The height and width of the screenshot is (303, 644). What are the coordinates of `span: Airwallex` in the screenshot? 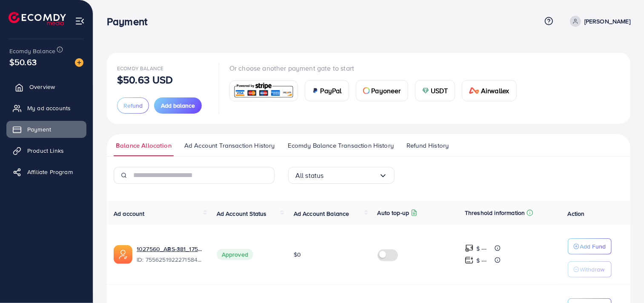 It's located at (495, 91).